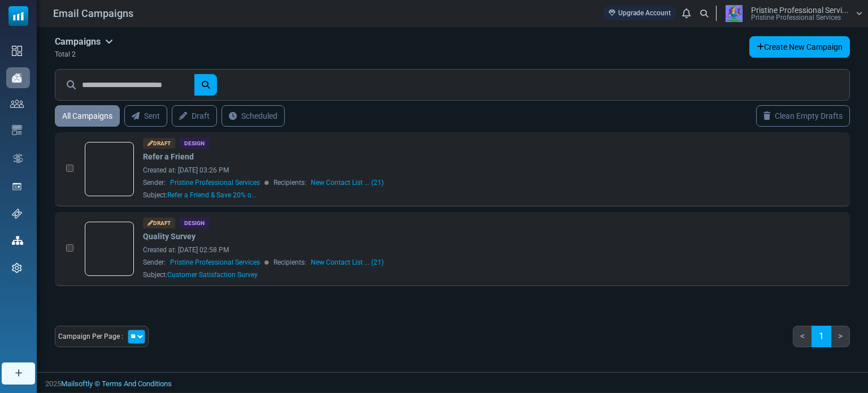 The height and width of the screenshot is (393, 868). I want to click on img: support-icon.svg, so click(17, 214).